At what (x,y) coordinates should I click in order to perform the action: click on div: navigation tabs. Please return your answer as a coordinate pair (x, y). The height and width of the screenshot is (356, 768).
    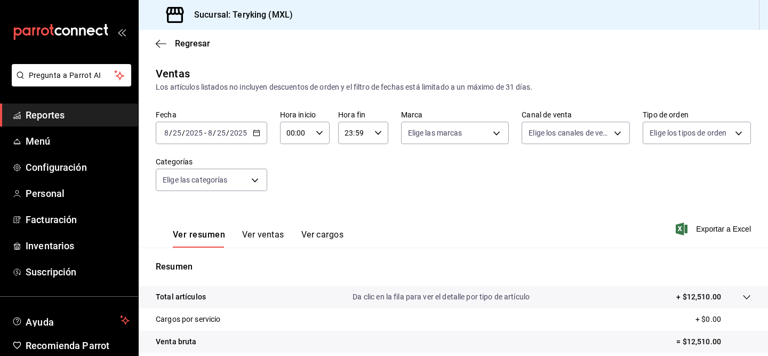
    Looking at the image, I should click on (258, 239).